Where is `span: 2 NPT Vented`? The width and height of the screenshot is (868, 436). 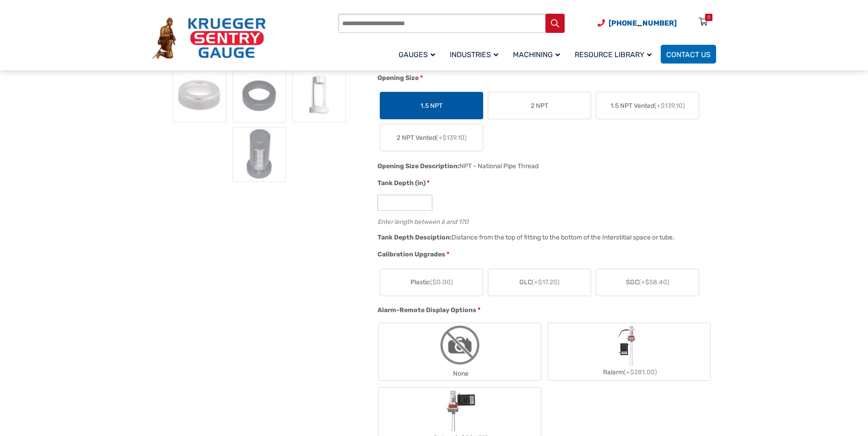
span: 2 NPT Vented is located at coordinates (432, 138).